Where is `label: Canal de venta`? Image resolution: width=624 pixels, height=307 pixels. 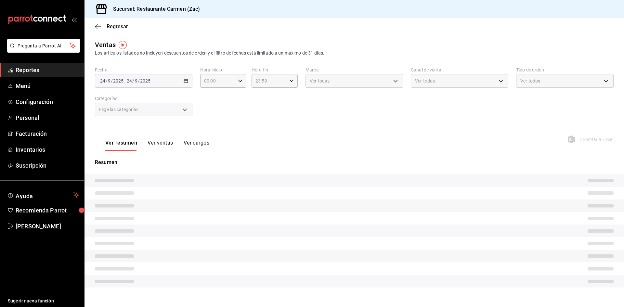 label: Canal de venta is located at coordinates (459, 70).